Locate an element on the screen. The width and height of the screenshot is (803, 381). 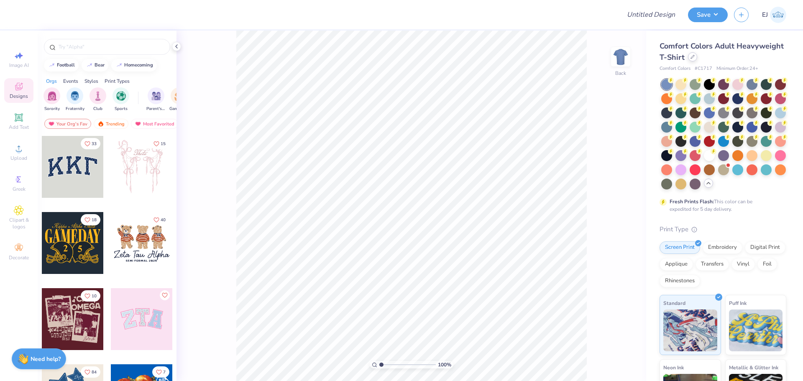
span: Greek is located at coordinates (19, 189).